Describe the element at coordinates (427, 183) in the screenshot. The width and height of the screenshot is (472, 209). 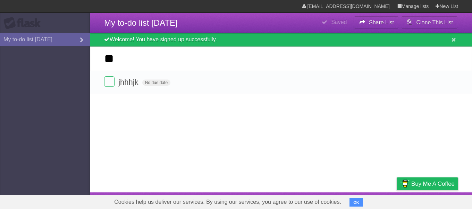
I see `a: Buy me a coffee` at that location.